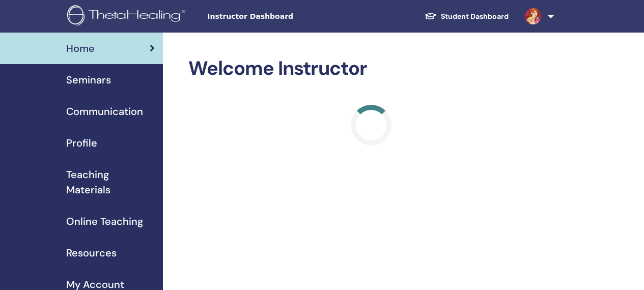 Image resolution: width=644 pixels, height=290 pixels. I want to click on span: Seminars, so click(88, 80).